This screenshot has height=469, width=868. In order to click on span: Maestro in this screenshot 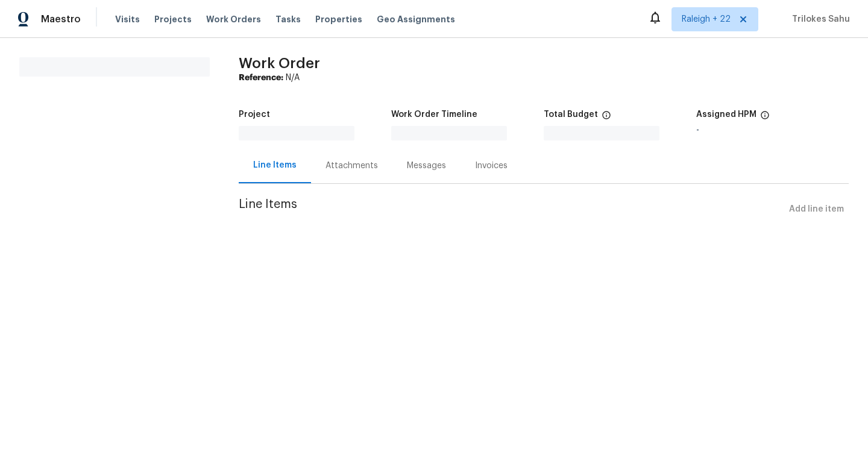, I will do `click(61, 19)`.